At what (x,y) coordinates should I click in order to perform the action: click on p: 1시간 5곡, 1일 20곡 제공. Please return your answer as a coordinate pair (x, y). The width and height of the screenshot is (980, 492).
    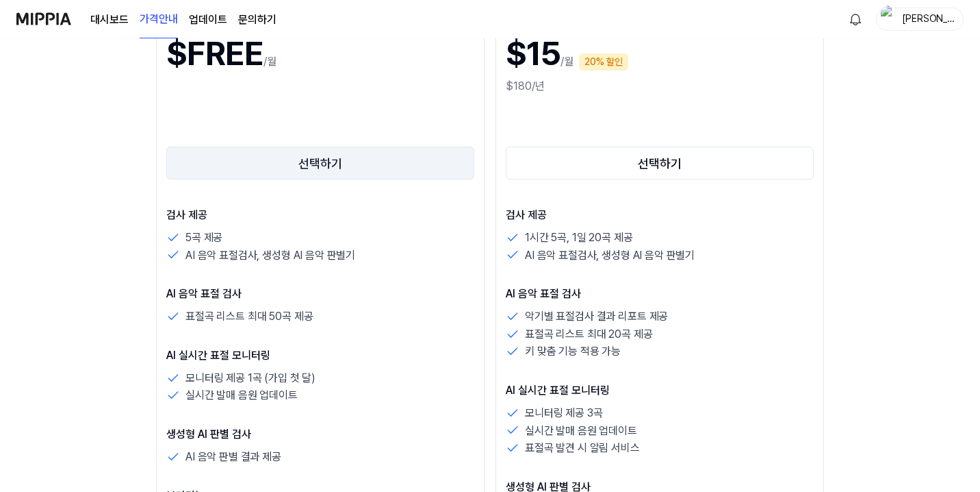
    Looking at the image, I should click on (578, 238).